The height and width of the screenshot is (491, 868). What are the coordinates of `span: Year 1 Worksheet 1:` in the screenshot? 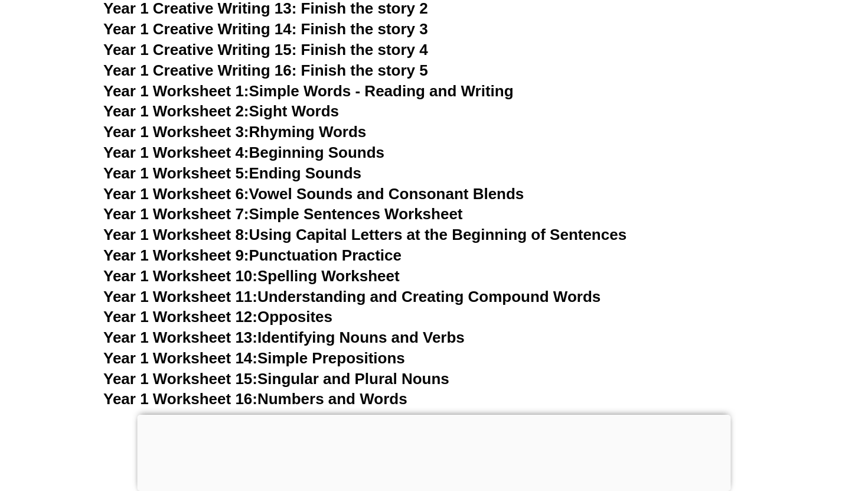 It's located at (176, 91).